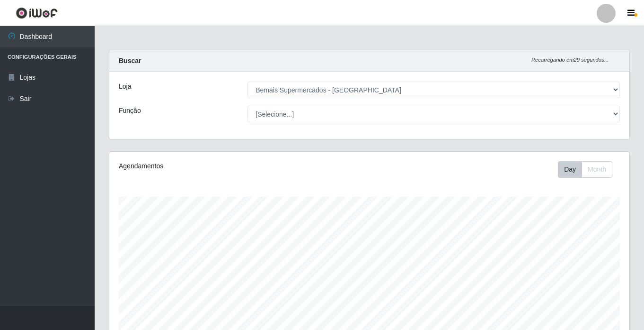  I want to click on div: Toolbar with button groups, so click(588, 169).